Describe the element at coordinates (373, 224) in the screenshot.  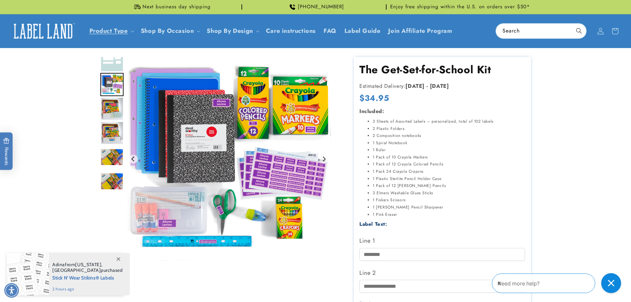
I see `label: Label Text:` at that location.